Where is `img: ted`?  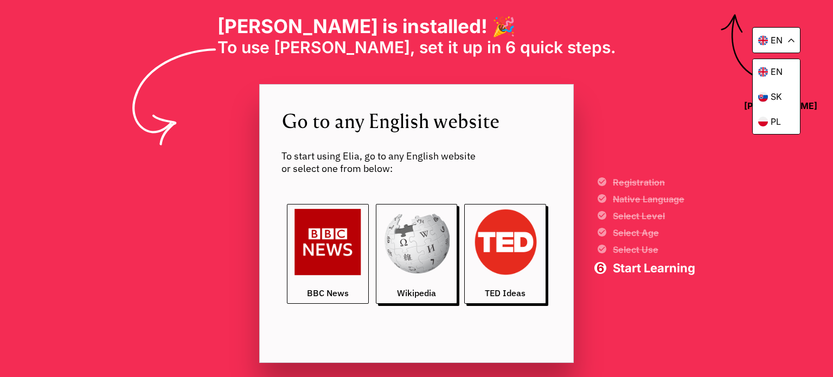 img: ted is located at coordinates (505, 242).